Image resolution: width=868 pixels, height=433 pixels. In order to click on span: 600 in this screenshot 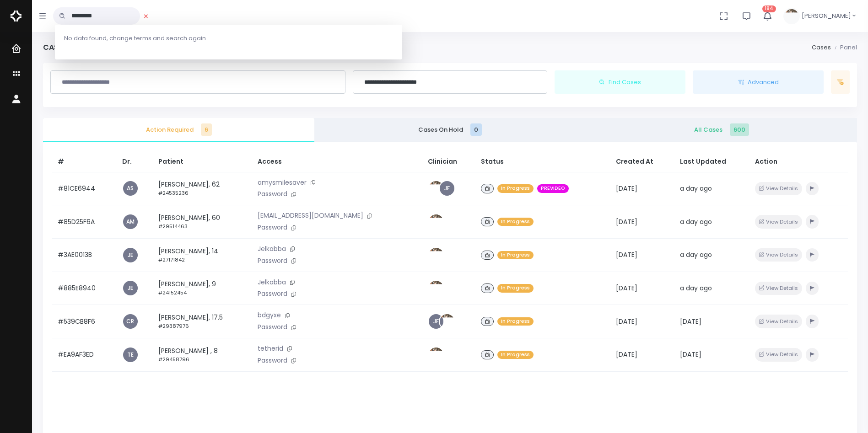, I will do `click(740, 130)`.